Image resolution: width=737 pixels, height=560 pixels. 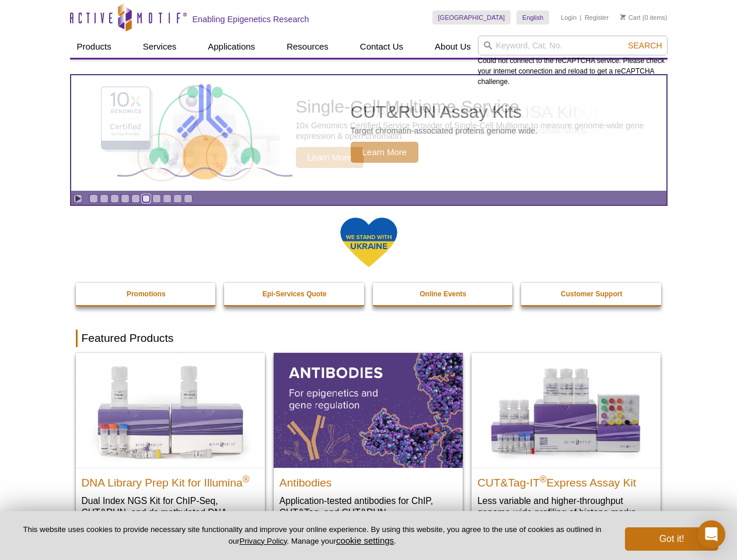 I want to click on h2: CUT&Tag-IT Express Assay Kit, so click(x=566, y=480).